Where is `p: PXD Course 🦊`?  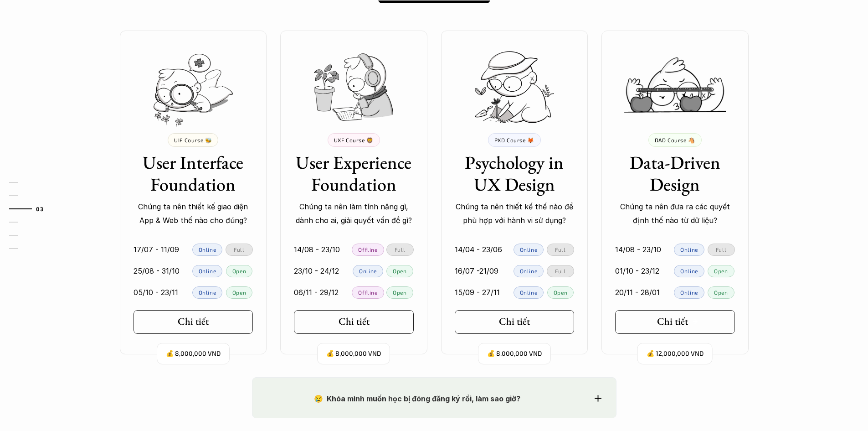
p: PXD Course 🦊 is located at coordinates (515, 140).